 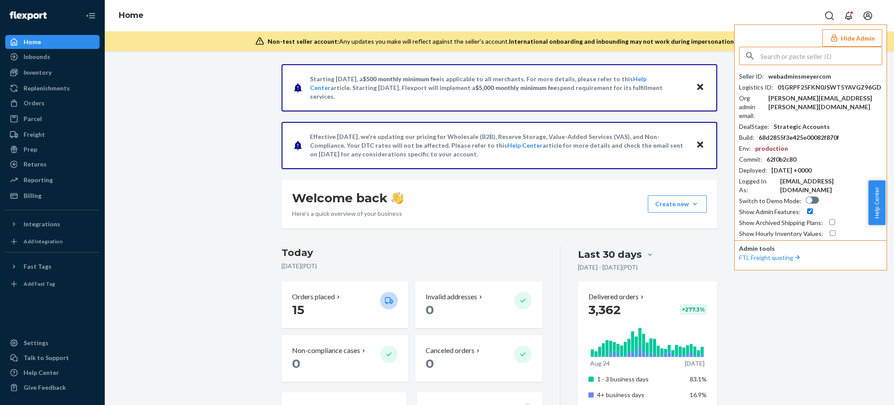 What do you see at coordinates (698, 394) in the screenshot?
I see `span: 16.9%` at bounding box center [698, 394].